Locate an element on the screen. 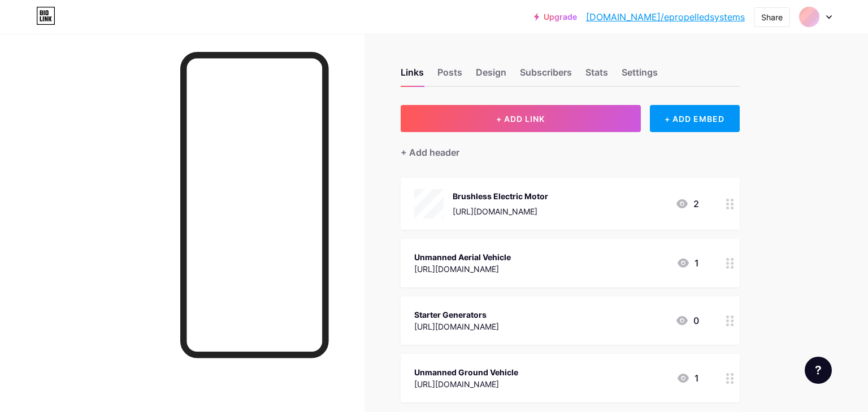  a: Upgrade is located at coordinates (556, 17).